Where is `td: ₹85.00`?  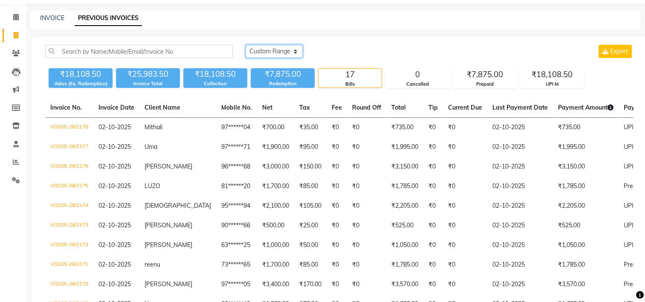
td: ₹85.00 is located at coordinates (310, 186).